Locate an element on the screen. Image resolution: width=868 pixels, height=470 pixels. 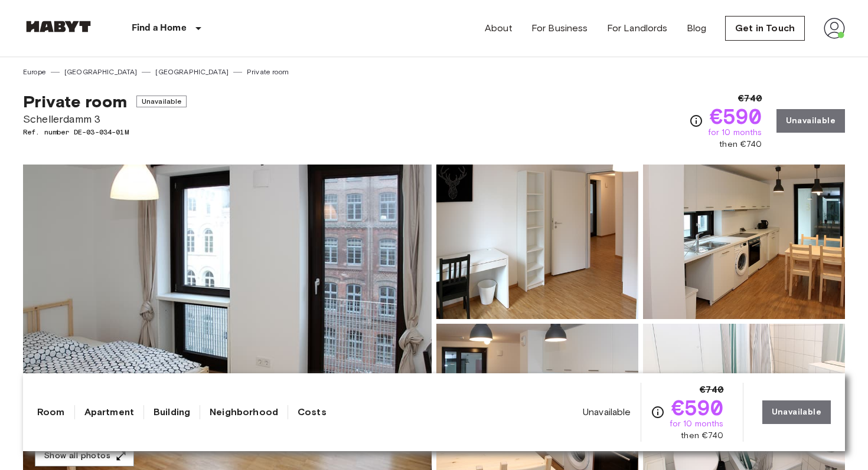
a: Blog is located at coordinates (697, 29).